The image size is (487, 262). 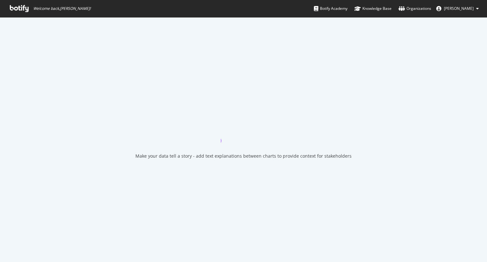 I want to click on div: Organizations, so click(x=415, y=9).